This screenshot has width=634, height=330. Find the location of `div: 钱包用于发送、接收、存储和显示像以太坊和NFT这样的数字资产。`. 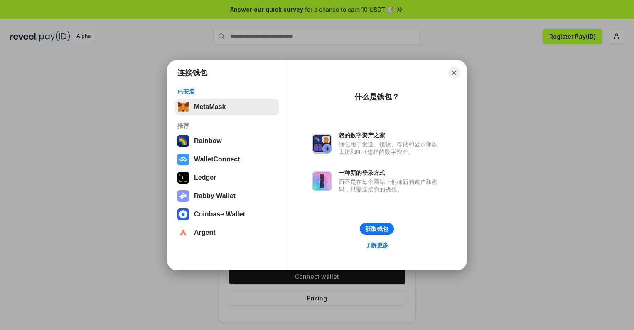

div: 钱包用于发送、接收、存储和显示像以太坊和NFT这样的数字资产。 is located at coordinates (390, 148).